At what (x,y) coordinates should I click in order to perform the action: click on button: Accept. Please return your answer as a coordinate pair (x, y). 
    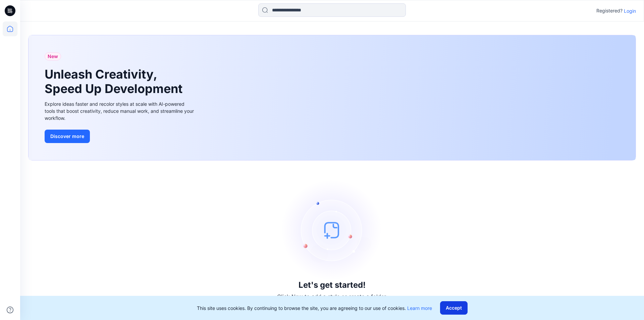
    Looking at the image, I should click on (454, 308).